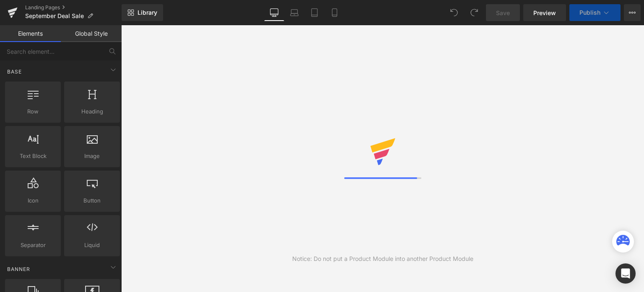 This screenshot has height=292, width=644. Describe the element at coordinates (502, 13) in the screenshot. I see `span: Save` at that location.